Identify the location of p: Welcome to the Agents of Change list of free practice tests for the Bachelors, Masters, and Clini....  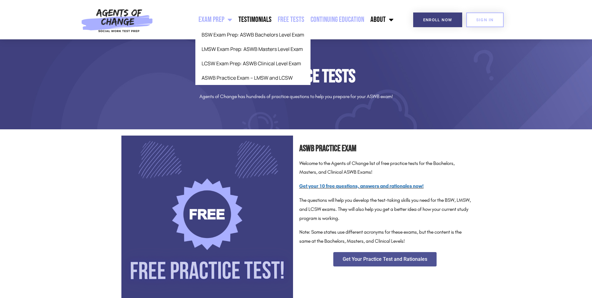
(385, 168).